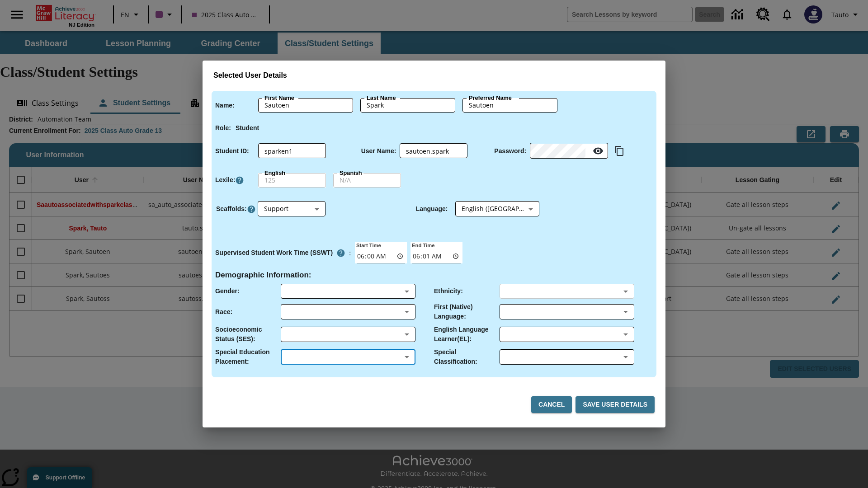  I want to click on h4: Demographic Information :, so click(263, 275).